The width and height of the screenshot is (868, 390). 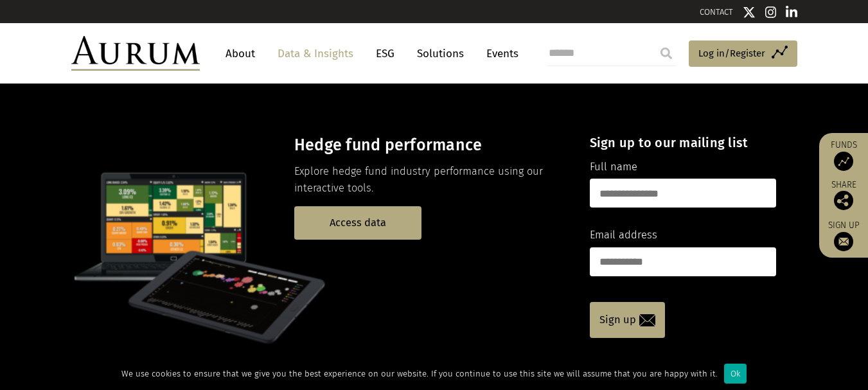 I want to click on a: ESG, so click(x=385, y=53).